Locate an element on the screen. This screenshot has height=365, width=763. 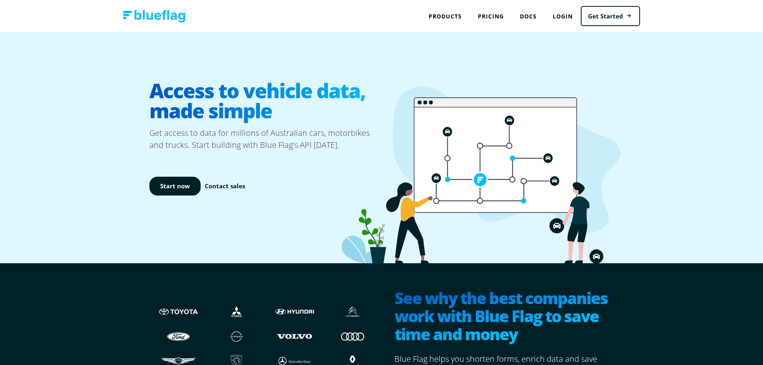
a: Pricing is located at coordinates (491, 16).